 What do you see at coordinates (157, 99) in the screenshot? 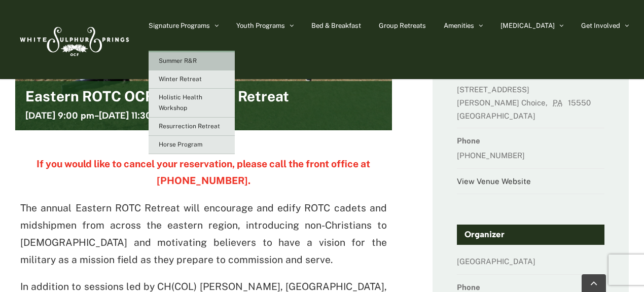
I see `h2: Eastern ROTC OCF/Valor/Navs Retreat` at bounding box center [157, 99].